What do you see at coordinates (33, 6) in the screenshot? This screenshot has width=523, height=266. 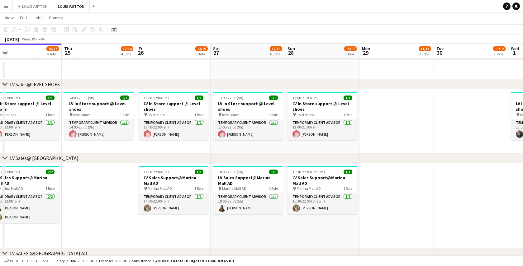 I see `button: H_LOUIS VUITTON` at bounding box center [33, 6].